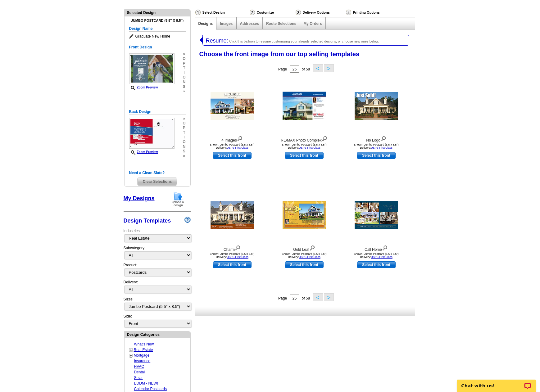  I want to click on a: Design Templates, so click(147, 221).